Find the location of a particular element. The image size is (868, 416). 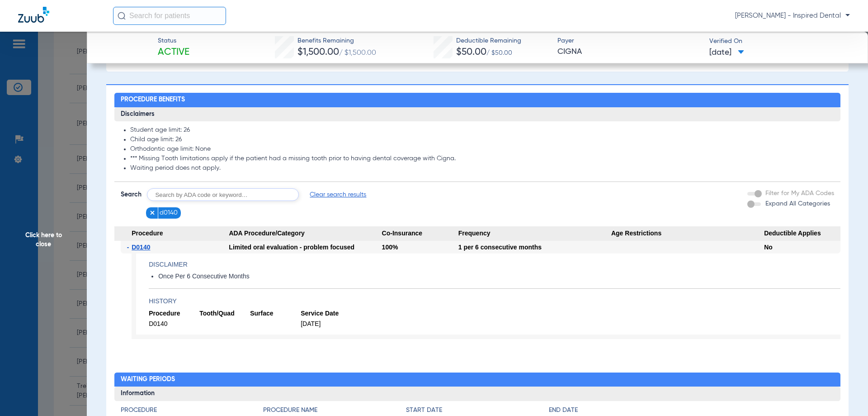

h4: End Date is located at coordinates (692, 410).